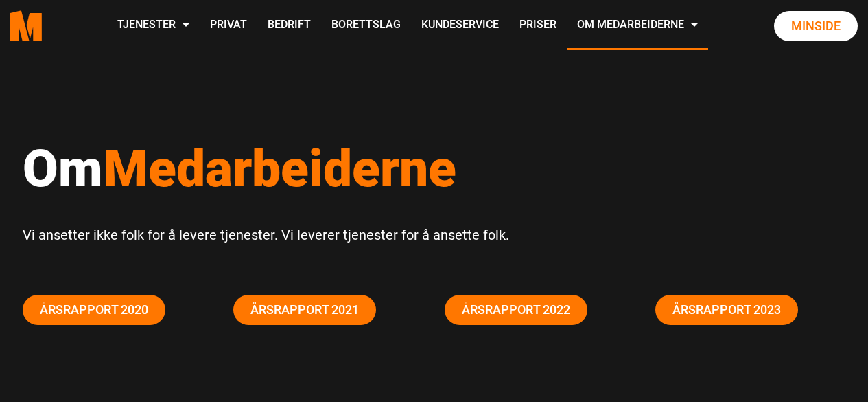  Describe the element at coordinates (727, 310) in the screenshot. I see `a: Årsrapport 2023` at that location.